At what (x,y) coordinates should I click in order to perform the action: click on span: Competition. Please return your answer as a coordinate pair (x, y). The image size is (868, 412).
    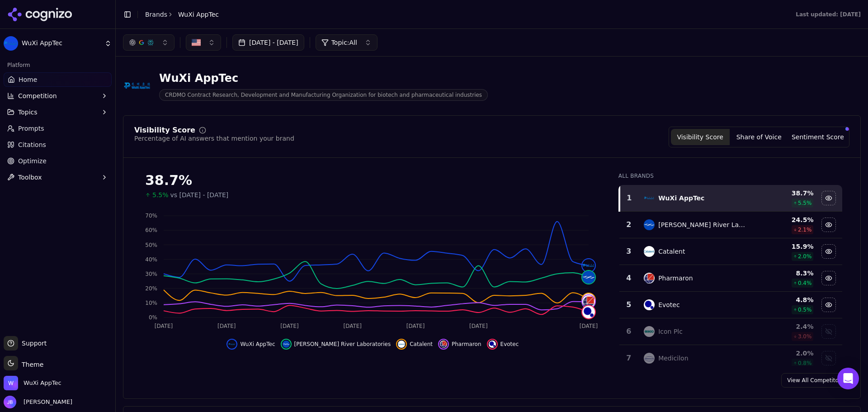
    Looking at the image, I should click on (37, 96).